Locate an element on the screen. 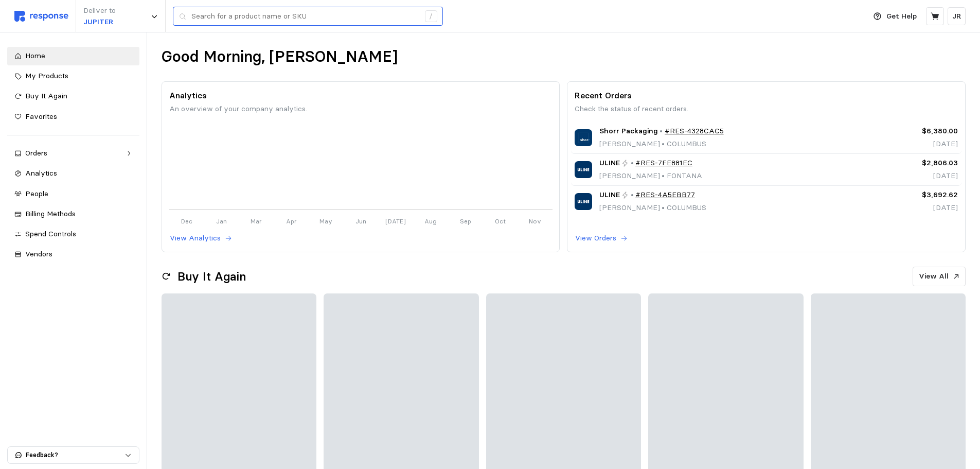 Image resolution: width=980 pixels, height=469 pixels. p: $3,692.62 is located at coordinates (913, 195).